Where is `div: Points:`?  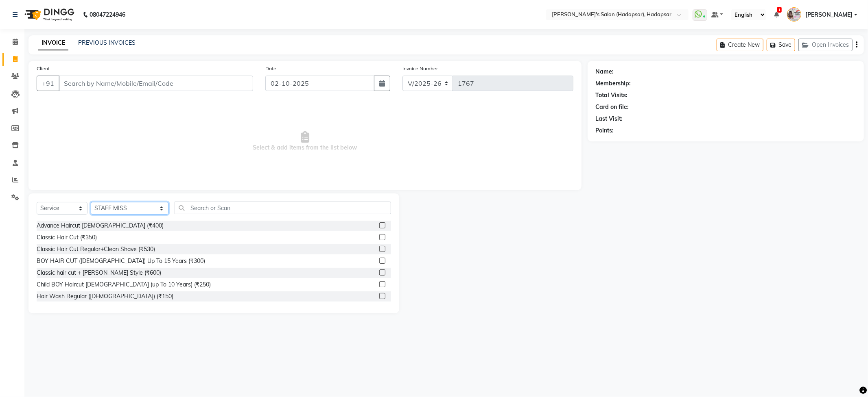 div: Points: is located at coordinates (605, 131).